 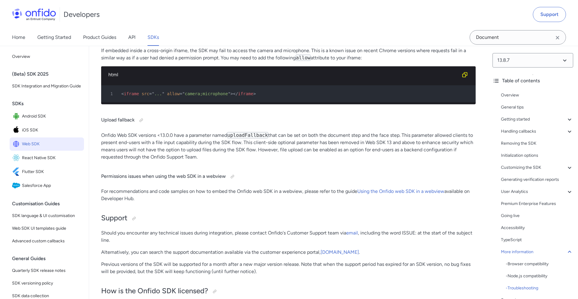 I want to click on svg: Clear search field button, so click(x=557, y=38).